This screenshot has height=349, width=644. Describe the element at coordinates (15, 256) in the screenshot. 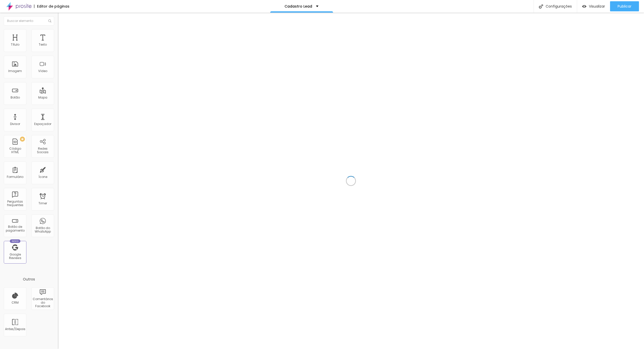

I see `div: Google Reviews` at that location.